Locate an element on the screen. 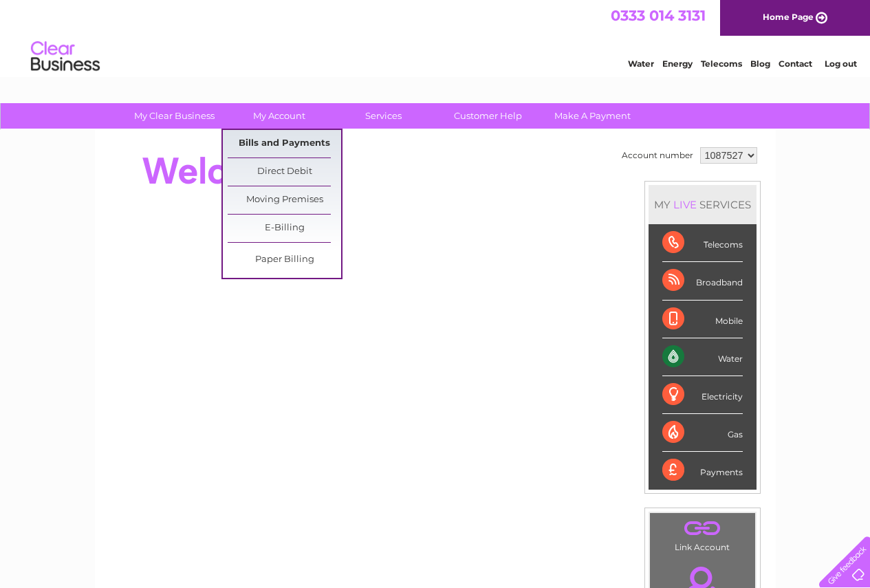 The image size is (870, 588). div: Payments is located at coordinates (702, 470).